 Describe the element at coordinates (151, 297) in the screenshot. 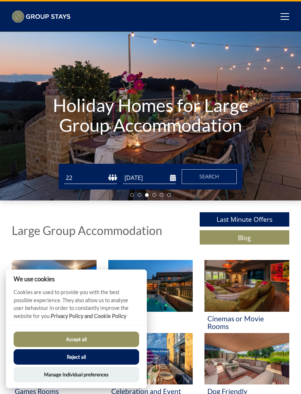

I see `a: 'Hot Tubs' - Large Group Accommodation Holiday Ideas Hot Tubs` at that location.